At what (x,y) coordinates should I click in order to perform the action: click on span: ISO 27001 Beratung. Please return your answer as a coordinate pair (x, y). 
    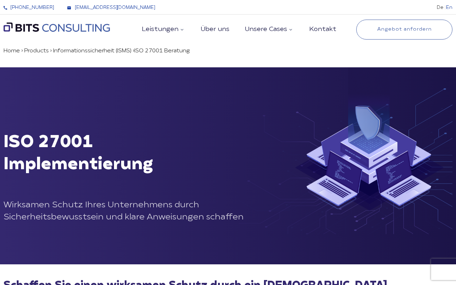
    Looking at the image, I should click on (162, 51).